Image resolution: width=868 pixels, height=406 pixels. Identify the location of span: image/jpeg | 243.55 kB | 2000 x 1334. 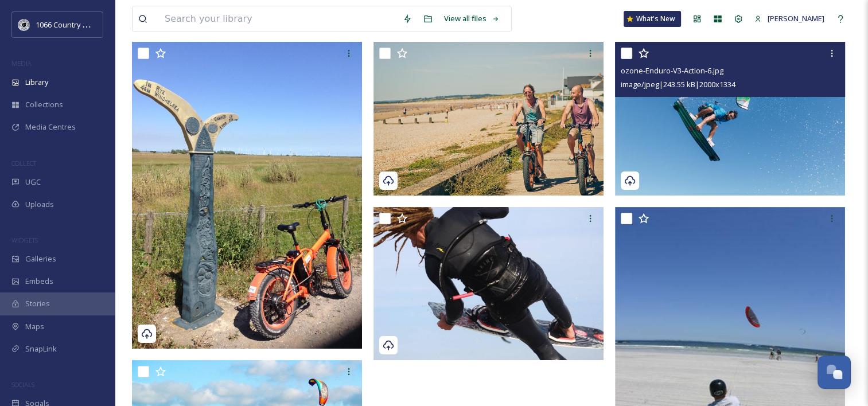
(679, 85).